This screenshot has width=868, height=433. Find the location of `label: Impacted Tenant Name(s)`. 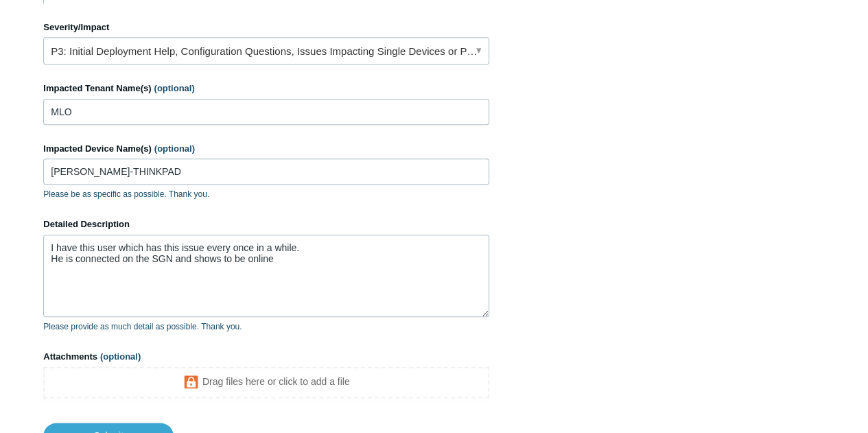

label: Impacted Tenant Name(s) is located at coordinates (266, 88).